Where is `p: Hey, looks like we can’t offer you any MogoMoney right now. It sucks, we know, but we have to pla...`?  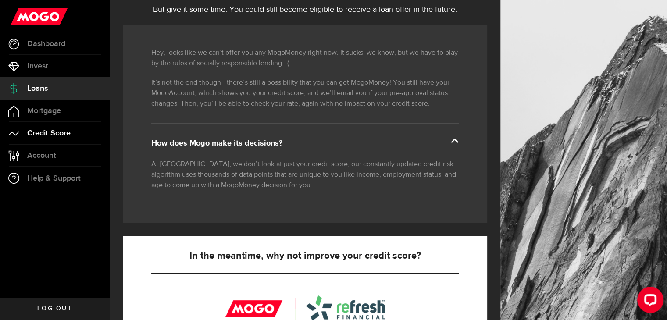 p: Hey, looks like we can’t offer you any MogoMoney right now. It sucks, we know, but we have to pla... is located at coordinates (305, 58).